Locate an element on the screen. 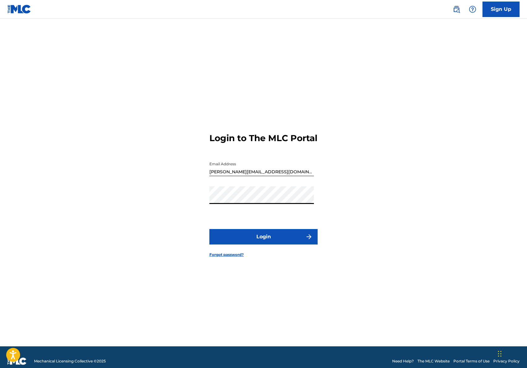 The image size is (527, 368). div: Drag is located at coordinates (500, 354).